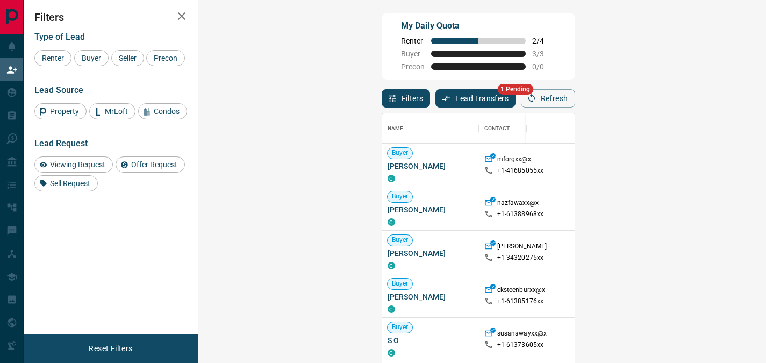  Describe the element at coordinates (60, 111) in the screenshot. I see `div: Property` at that location.